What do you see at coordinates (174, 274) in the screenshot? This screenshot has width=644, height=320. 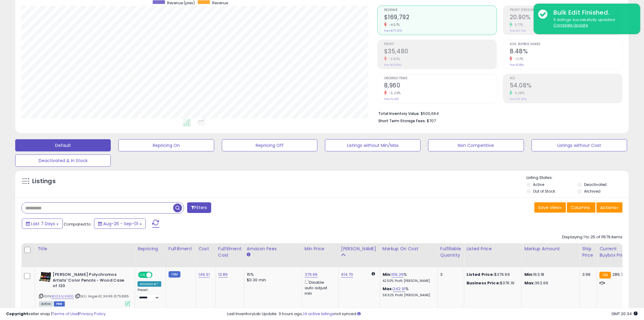 I see `small: FBM` at bounding box center [174, 274].